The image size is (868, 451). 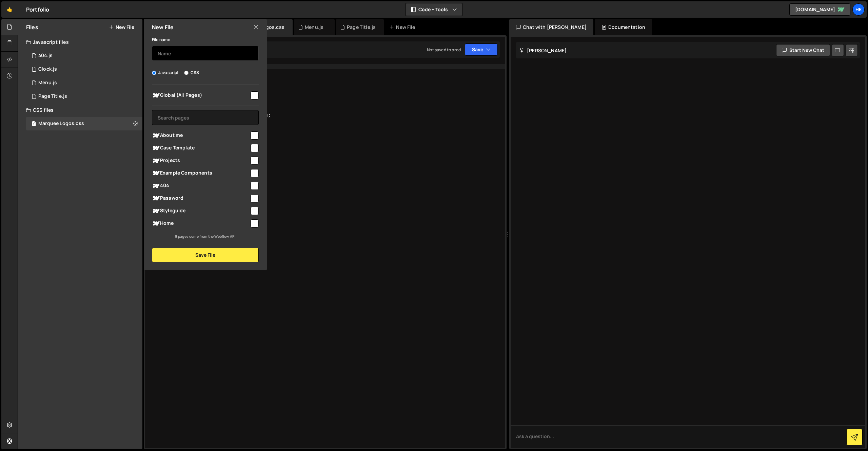 What do you see at coordinates (84, 70) in the screenshot?
I see `div: 16487/44689.js` at bounding box center [84, 70].